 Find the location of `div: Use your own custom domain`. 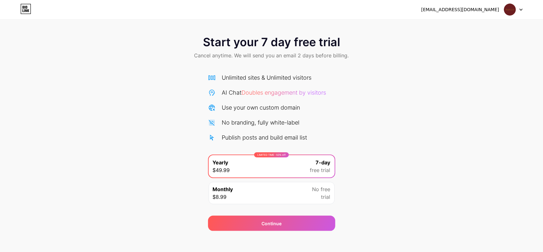

div: Use your own custom domain is located at coordinates (261, 107).